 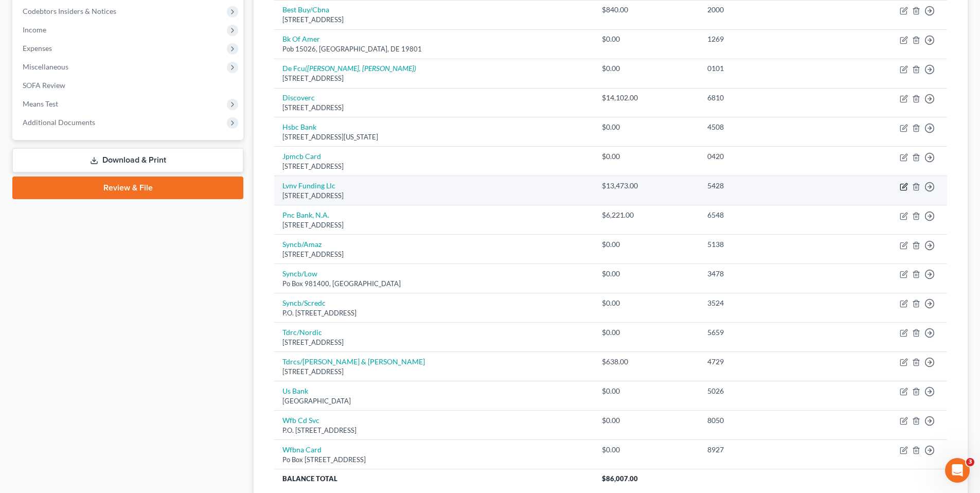 I want to click on span: Income, so click(x=34, y=30).